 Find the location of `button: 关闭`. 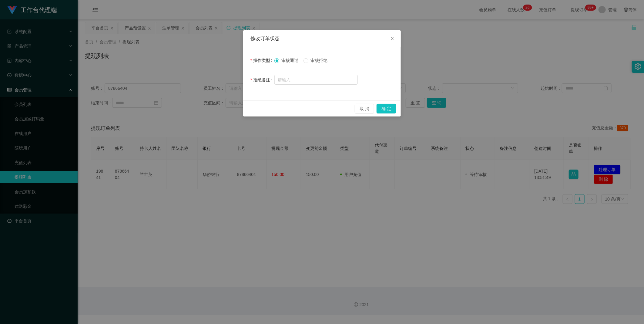

button: 关闭 is located at coordinates (393, 39).